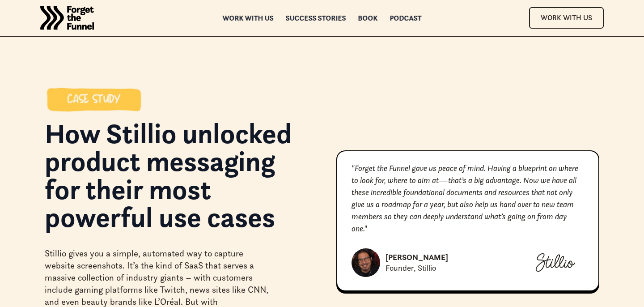 Image resolution: width=644 pixels, height=307 pixels. I want to click on a: Work With Us, so click(566, 18).